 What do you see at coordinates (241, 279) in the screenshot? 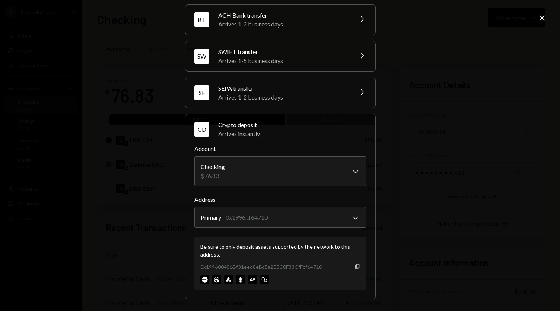
I see `img: ethereum-mainnet` at bounding box center [241, 279].